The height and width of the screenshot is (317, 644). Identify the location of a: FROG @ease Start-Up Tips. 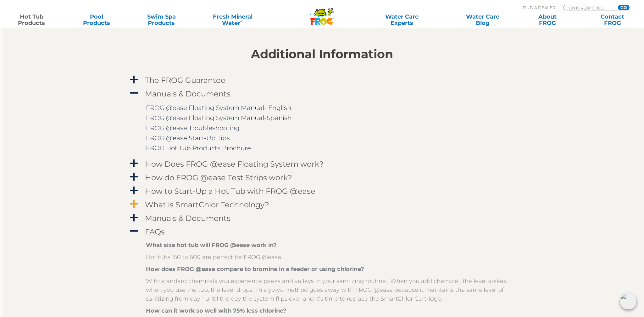
(188, 138).